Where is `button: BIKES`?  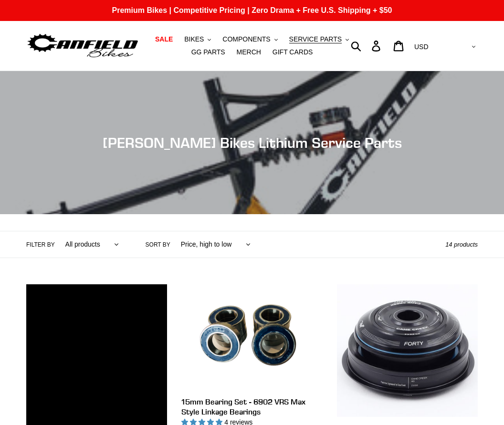 button: BIKES is located at coordinates (197, 39).